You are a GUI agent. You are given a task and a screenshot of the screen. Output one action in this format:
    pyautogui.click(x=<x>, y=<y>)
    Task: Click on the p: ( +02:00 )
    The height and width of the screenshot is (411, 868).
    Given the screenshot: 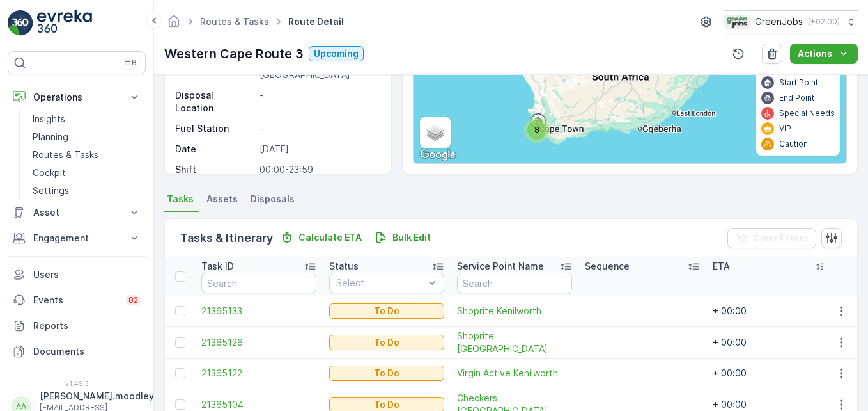 What is the action you would take?
    pyautogui.click(x=824, y=22)
    